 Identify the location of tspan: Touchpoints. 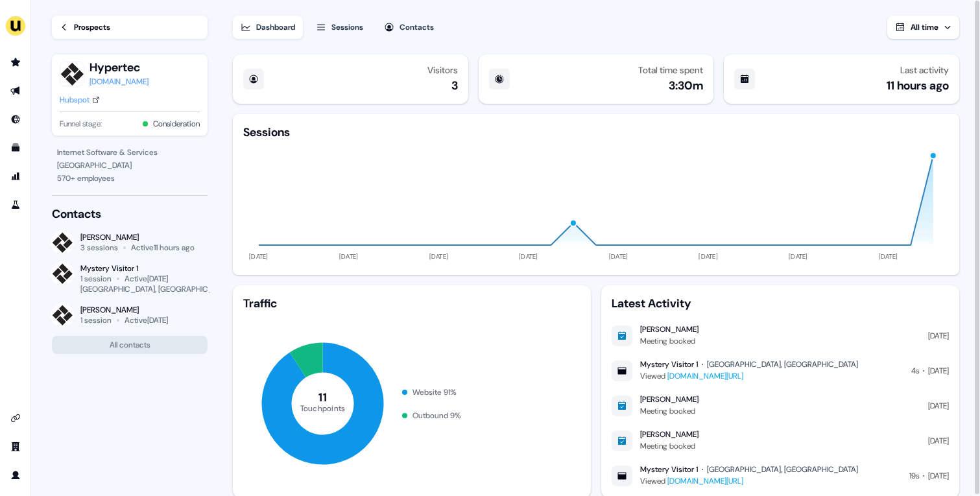
(323, 407).